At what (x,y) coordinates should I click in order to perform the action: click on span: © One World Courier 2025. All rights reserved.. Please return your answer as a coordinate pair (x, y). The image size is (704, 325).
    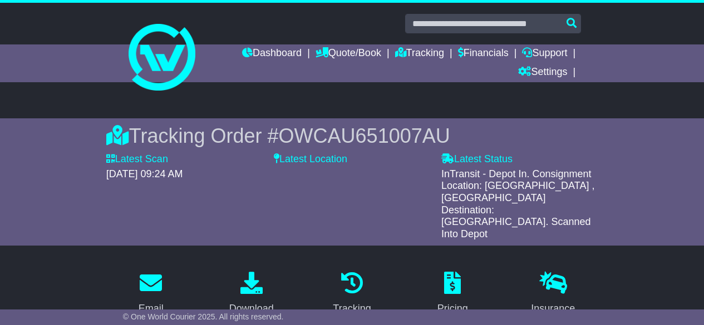
    Looking at the image, I should click on (203, 317).